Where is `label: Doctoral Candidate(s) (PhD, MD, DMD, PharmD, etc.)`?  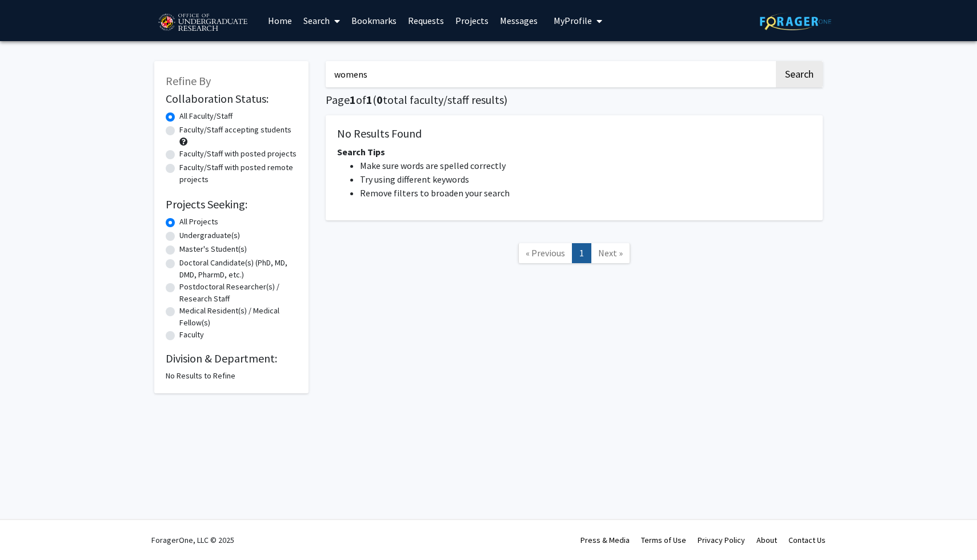 label: Doctoral Candidate(s) (PhD, MD, DMD, PharmD, etc.) is located at coordinates (238, 269).